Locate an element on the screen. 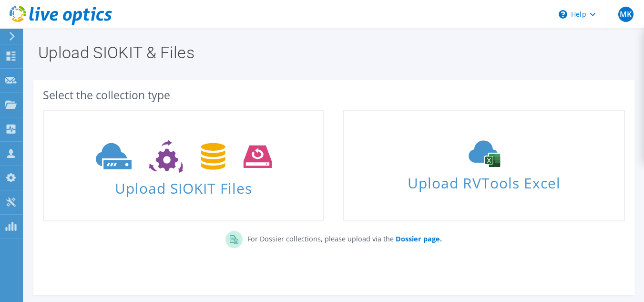  svg: \n is located at coordinates (563, 15).